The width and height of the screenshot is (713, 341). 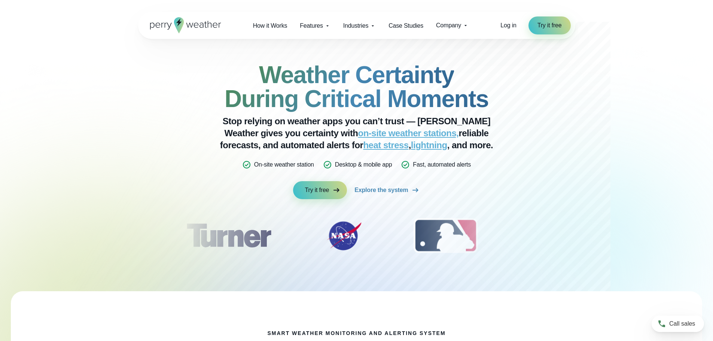 I want to click on span: Features, so click(x=311, y=26).